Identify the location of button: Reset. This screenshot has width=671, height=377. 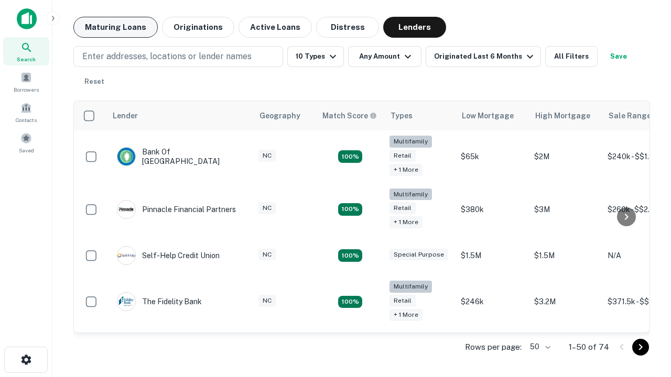
(94, 82).